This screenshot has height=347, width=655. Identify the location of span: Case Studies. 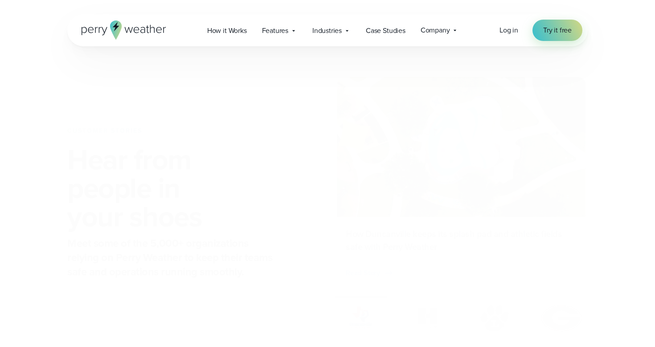
(386, 31).